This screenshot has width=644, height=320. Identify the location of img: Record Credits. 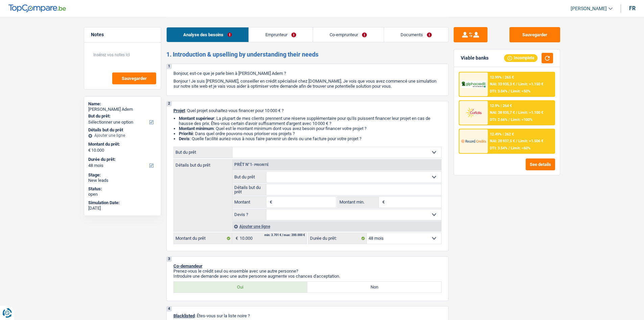
(474, 141).